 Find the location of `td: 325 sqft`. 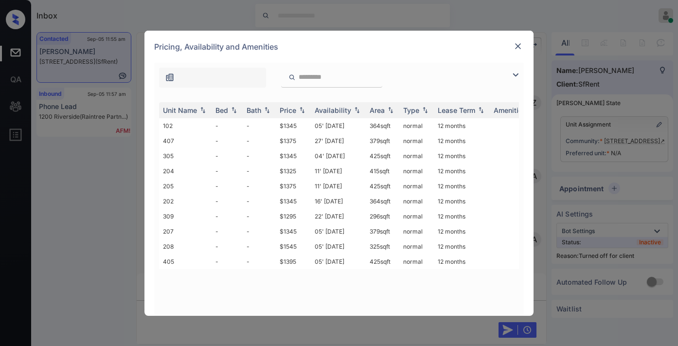

td: 325 sqft is located at coordinates (382, 246).